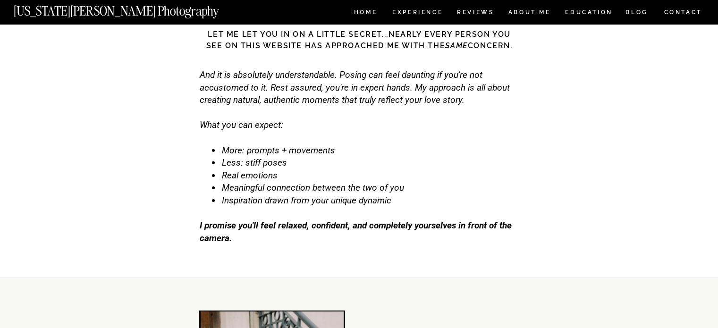 Image resolution: width=718 pixels, height=328 pixels. What do you see at coordinates (250, 175) in the screenshot?
I see `span: Real emotions` at bounding box center [250, 175].